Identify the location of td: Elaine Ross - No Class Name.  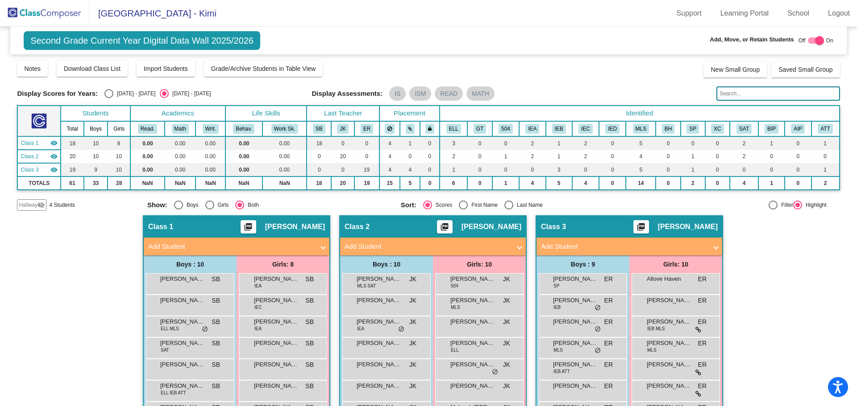
(39, 170).